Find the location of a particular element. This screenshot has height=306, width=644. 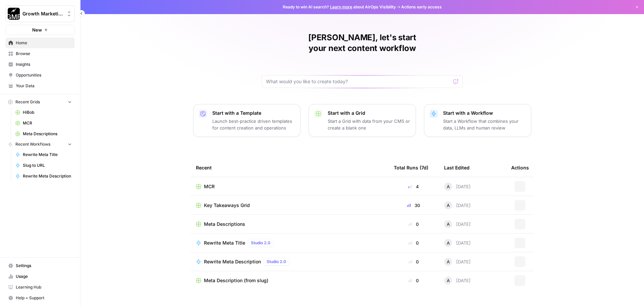

span: Home is located at coordinates (44, 43).